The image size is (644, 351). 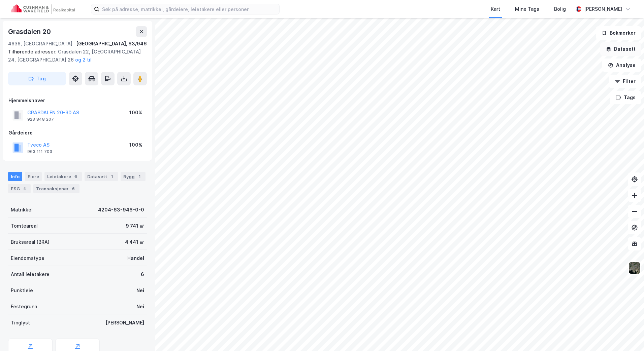 I want to click on div: Datasett, so click(x=101, y=177).